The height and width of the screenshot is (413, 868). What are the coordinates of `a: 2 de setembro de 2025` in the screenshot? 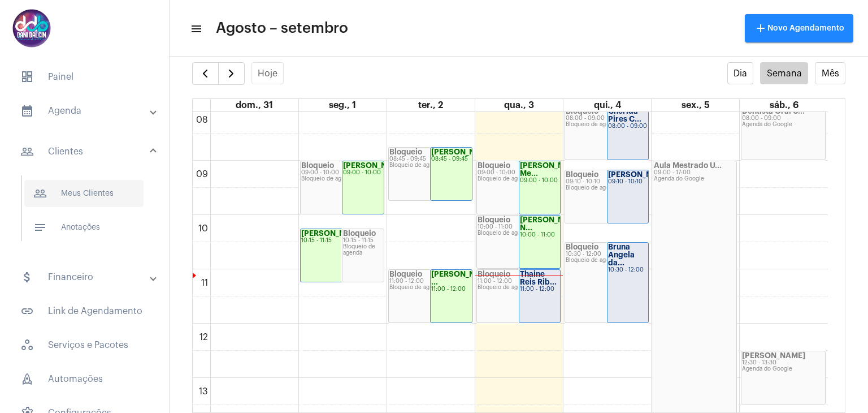 It's located at (430, 105).